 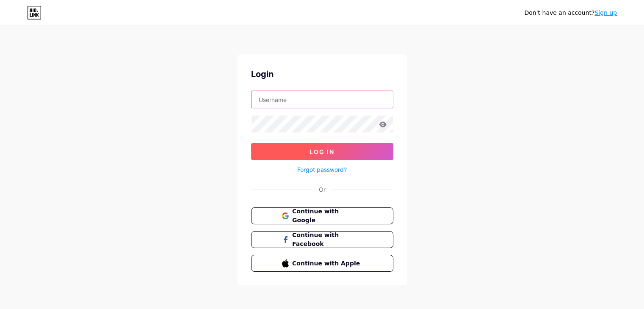 What do you see at coordinates (322, 239) in the screenshot?
I see `button: Continue with Facebook` at bounding box center [322, 239].